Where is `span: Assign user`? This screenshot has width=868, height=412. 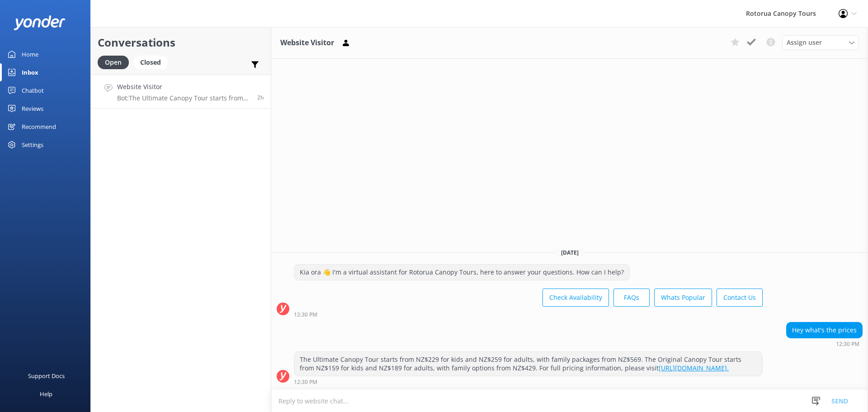
span: Assign user is located at coordinates (804, 43).